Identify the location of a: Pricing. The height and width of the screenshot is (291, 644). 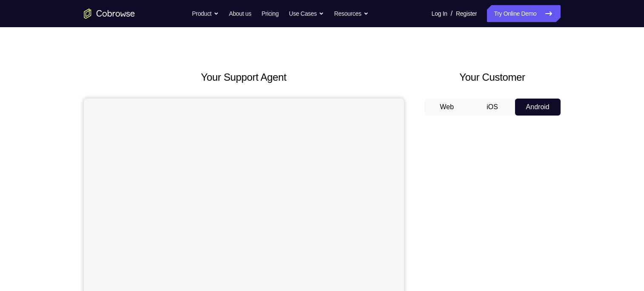
(270, 13).